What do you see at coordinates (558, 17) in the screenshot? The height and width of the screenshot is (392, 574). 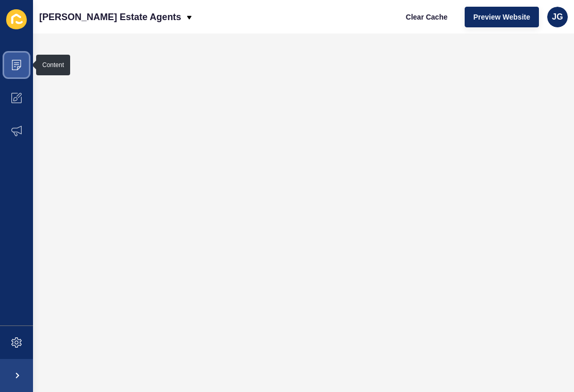 I see `span: JG` at bounding box center [558, 17].